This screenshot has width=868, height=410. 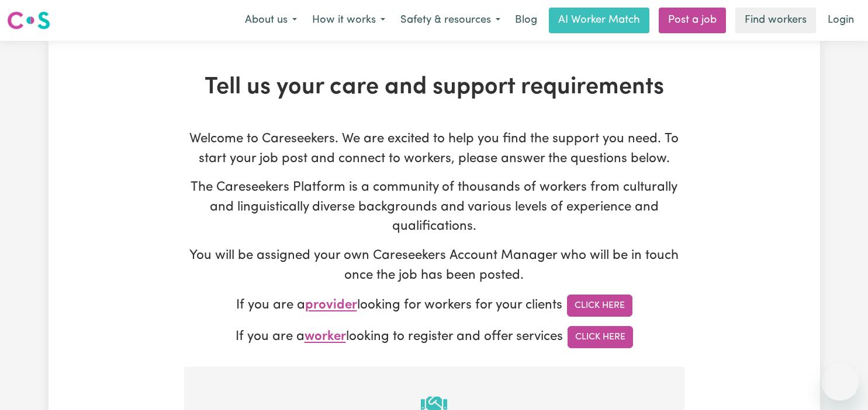 I want to click on span: worker, so click(x=325, y=338).